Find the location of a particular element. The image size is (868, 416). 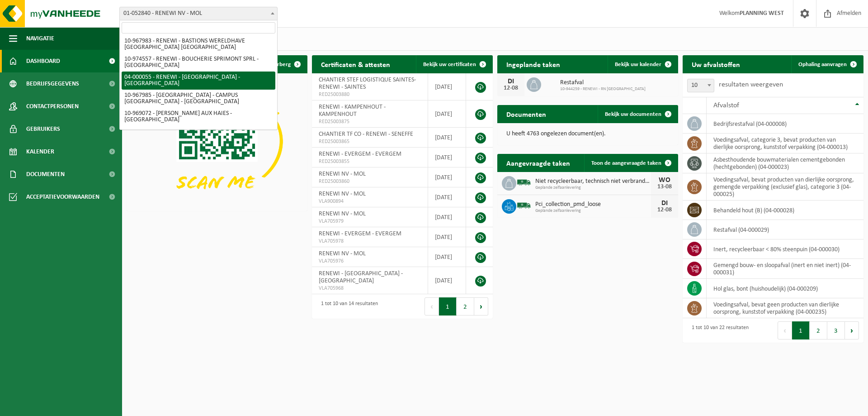

div: WO is located at coordinates (665, 180).